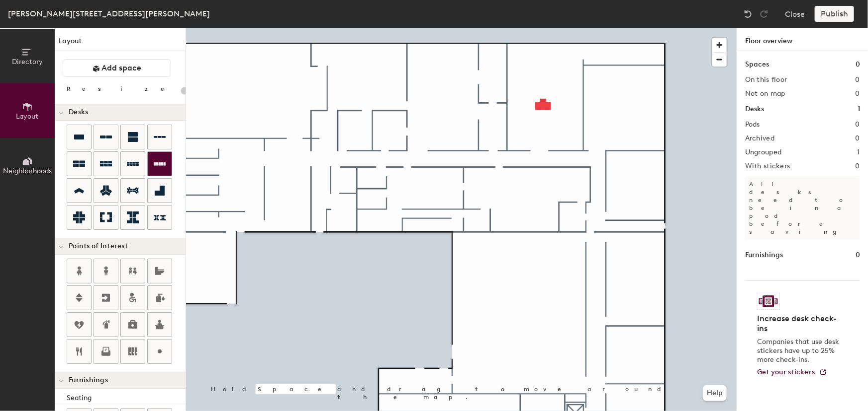 Image resolution: width=868 pixels, height=411 pixels. Describe the element at coordinates (117, 68) in the screenshot. I see `button: Add space` at that location.